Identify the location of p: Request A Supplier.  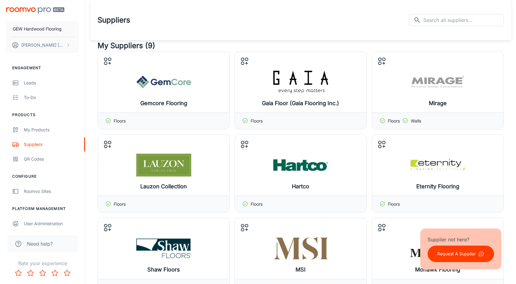
(457, 254).